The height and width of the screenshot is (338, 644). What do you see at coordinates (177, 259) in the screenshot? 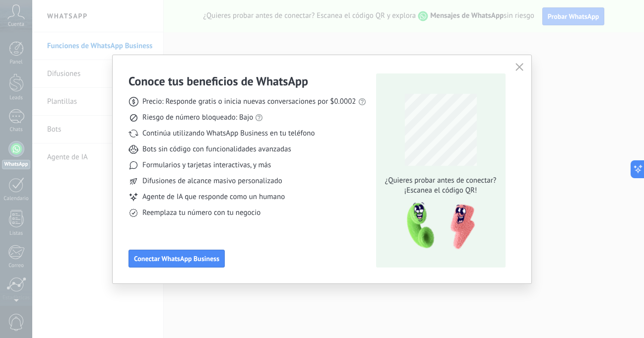
I see `button: Conectar WhatsApp Business` at bounding box center [177, 259].